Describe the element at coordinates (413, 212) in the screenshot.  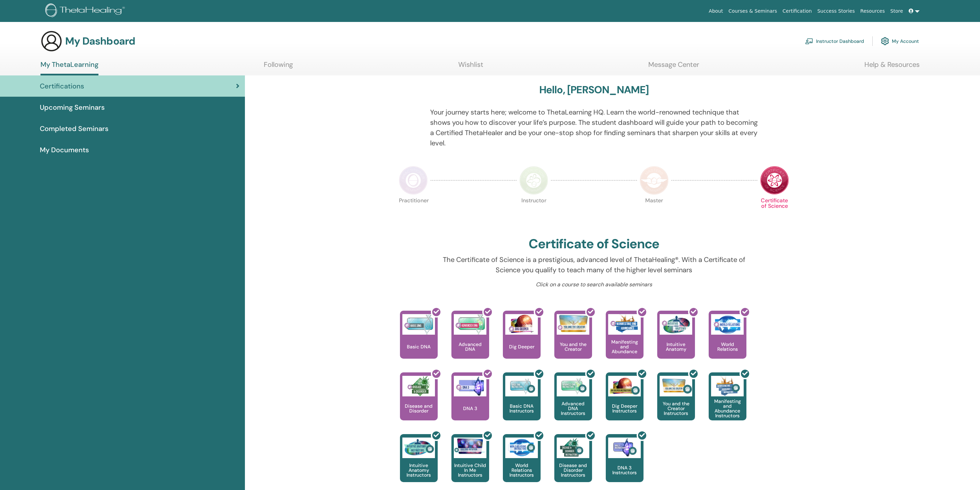
I see `p: Practitioner` at that location.